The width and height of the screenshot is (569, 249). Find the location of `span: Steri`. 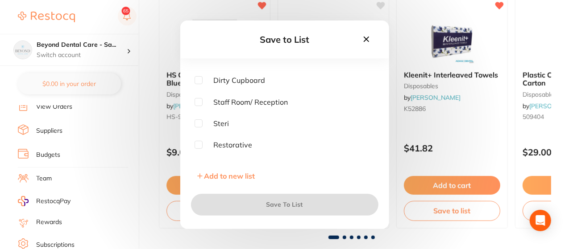

span: Steri is located at coordinates (216, 124).